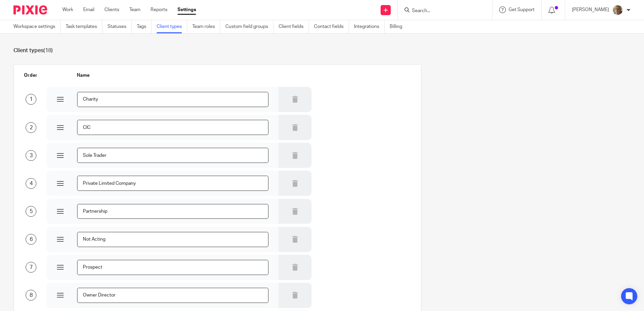 The height and width of the screenshot is (311, 644). What do you see at coordinates (144, 27) in the screenshot?
I see `a: Tags` at bounding box center [144, 27].